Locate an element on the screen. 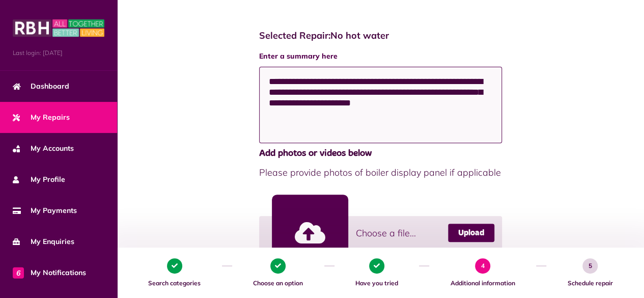 Image resolution: width=644 pixels, height=298 pixels. span: Search categories is located at coordinates (174, 283).